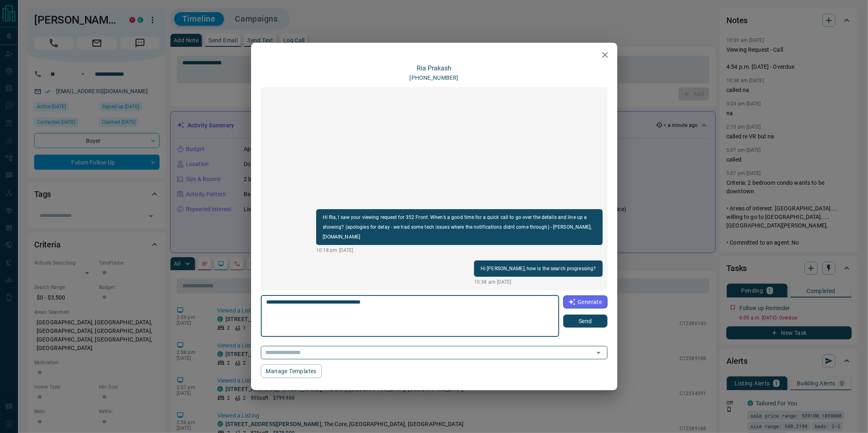  Describe the element at coordinates (585, 302) in the screenshot. I see `button: Generate` at that location.